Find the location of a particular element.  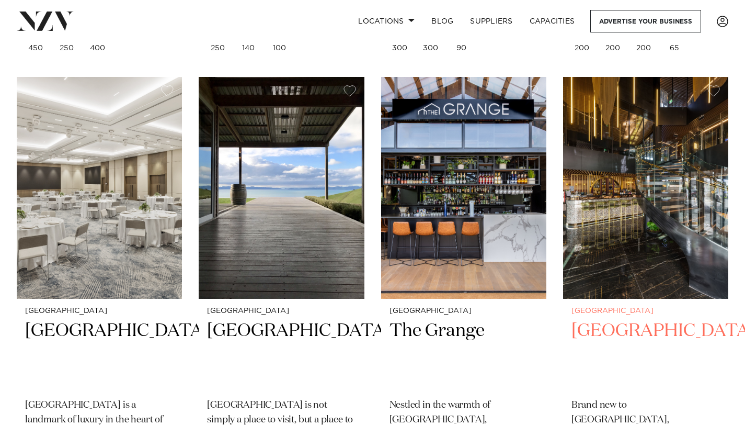

a: SUPPLIERS is located at coordinates (491, 21).